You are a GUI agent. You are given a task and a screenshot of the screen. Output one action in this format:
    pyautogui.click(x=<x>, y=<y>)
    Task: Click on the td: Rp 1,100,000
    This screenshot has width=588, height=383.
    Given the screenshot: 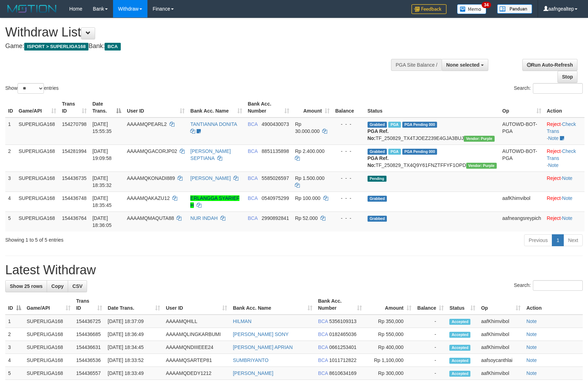 What is the action you would take?
    pyautogui.click(x=390, y=360)
    